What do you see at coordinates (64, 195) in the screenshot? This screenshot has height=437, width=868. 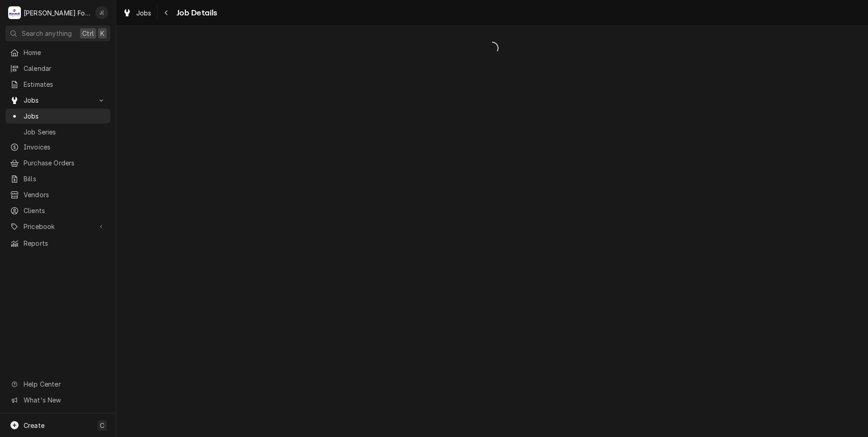 I see `span: Vendors` at bounding box center [64, 195].